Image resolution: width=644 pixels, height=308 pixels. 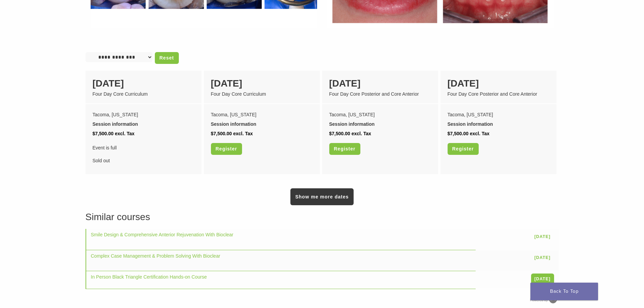 I want to click on a: Complex Case Management & Problem Solving With Bioclear, so click(x=155, y=256).